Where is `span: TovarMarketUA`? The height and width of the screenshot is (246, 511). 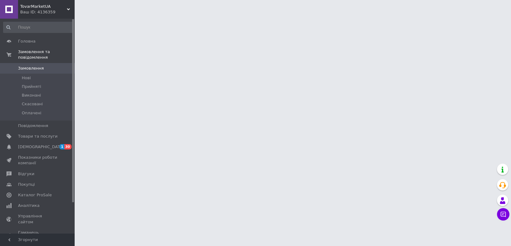 span: TovarMarketUA is located at coordinates (44, 7).